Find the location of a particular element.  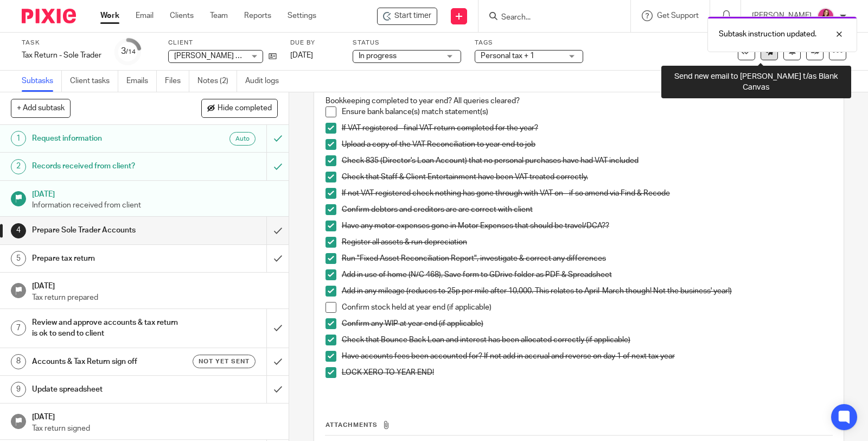

div: 9 is located at coordinates (18, 389).